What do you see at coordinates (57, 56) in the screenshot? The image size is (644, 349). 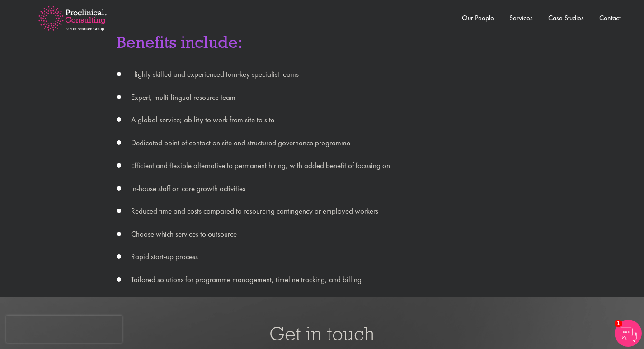 I see `div: Domain Overview` at bounding box center [57, 56].